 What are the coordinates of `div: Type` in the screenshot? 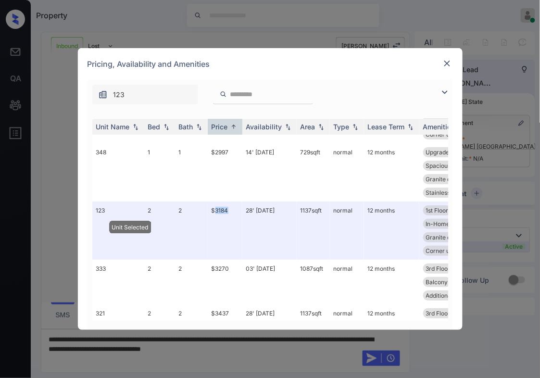 It's located at (342, 127).